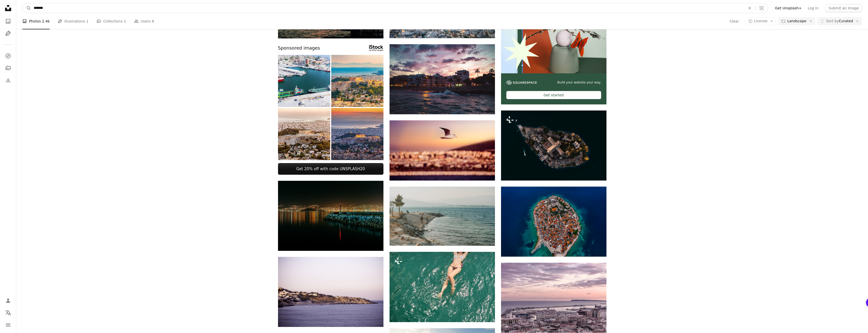 The width and height of the screenshot is (868, 333). What do you see at coordinates (331, 169) in the screenshot?
I see `a: Get 20% off with code UNSPLASH20` at bounding box center [331, 169].